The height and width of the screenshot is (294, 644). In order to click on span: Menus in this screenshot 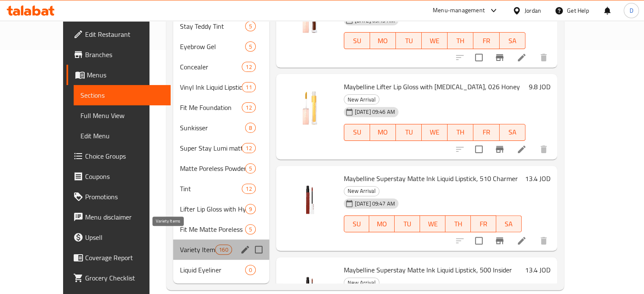, I will do `click(125, 75)`.